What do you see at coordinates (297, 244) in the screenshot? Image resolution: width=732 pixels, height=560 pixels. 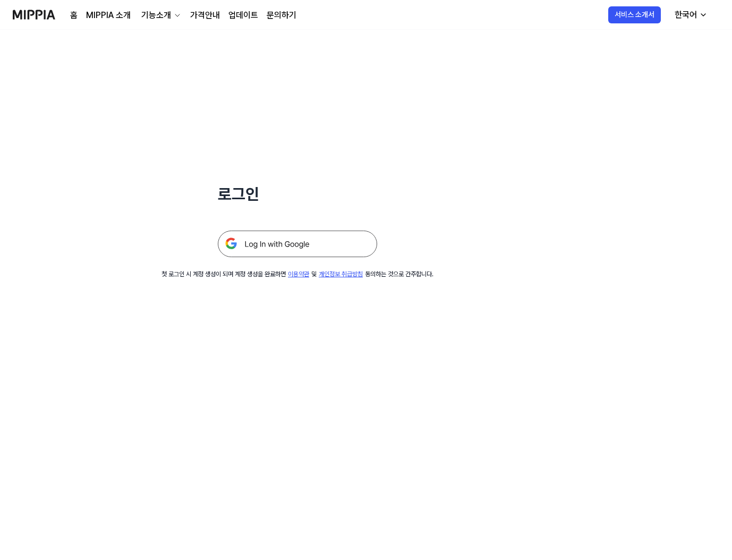 I see `img: 구글 로그인 버튼` at bounding box center [297, 244].